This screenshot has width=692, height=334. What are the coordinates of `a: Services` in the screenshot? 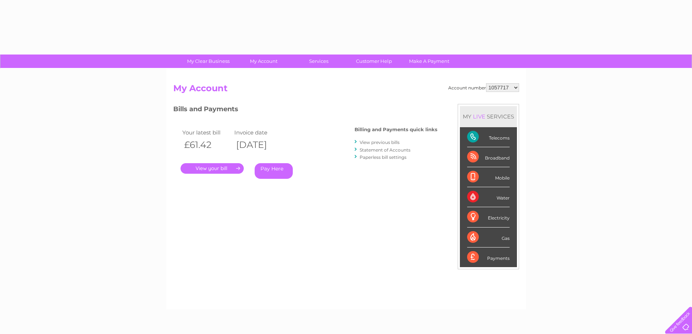 It's located at (318, 61).